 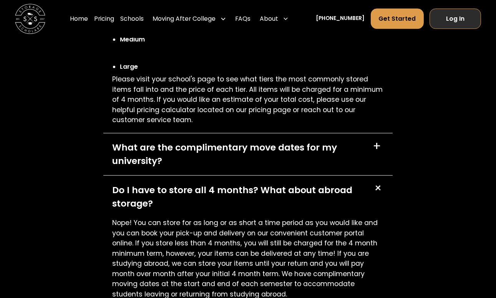 What do you see at coordinates (252, 40) in the screenshot?
I see `li: Medium` at bounding box center [252, 40].